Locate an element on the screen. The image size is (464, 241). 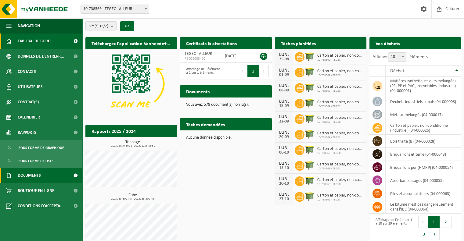
td: absorbants usagés (04-000055) is located at coordinates (423, 181).